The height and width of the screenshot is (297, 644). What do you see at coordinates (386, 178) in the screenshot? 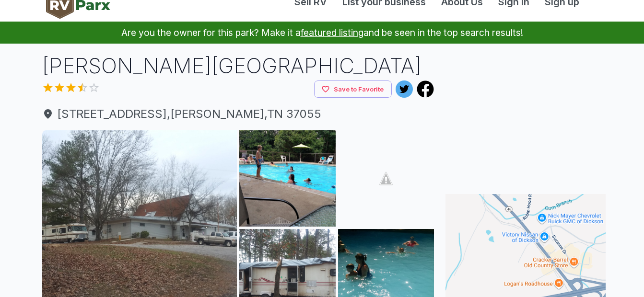
I see `img: AAcXr8qmwtydlhObmrXZLYSx1oSDy-9hJvyG4zwq4rT5DBaDWjyV_-l6Ot2F9G8MFvsq_GeomlQP7Gor9MJ5Mis6babOzJjQa...` at bounding box center [386, 178].